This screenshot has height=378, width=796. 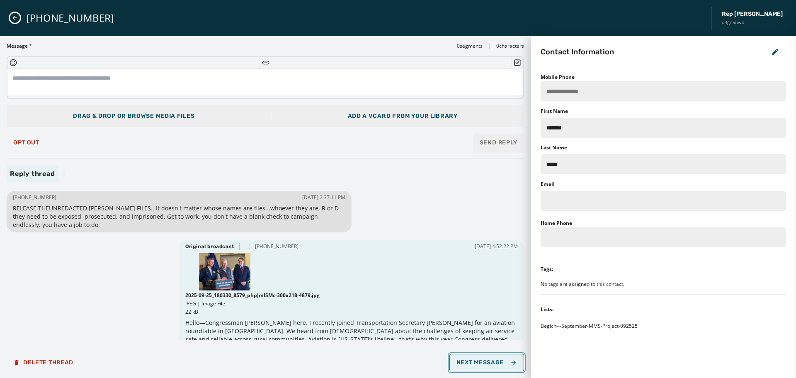 I want to click on span: Next Message, so click(x=487, y=362).